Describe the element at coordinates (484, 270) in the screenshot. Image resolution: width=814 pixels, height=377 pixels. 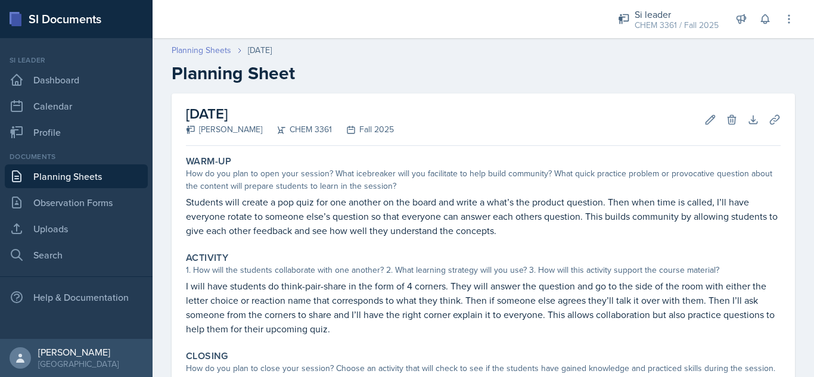
I see `div: 1. How will the students collaborate with one another? 2. What learning strategy will you use? 3....` at that location.